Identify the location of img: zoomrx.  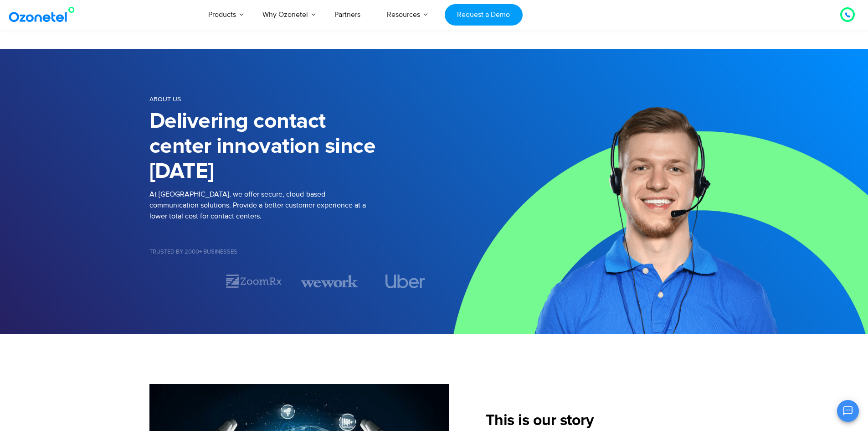
(254, 281).